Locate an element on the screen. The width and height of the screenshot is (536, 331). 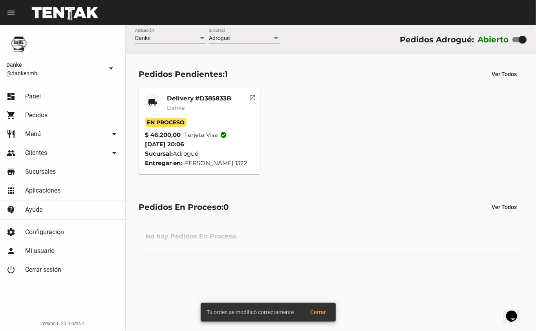
mat-icon: store is located at coordinates (11, 172).